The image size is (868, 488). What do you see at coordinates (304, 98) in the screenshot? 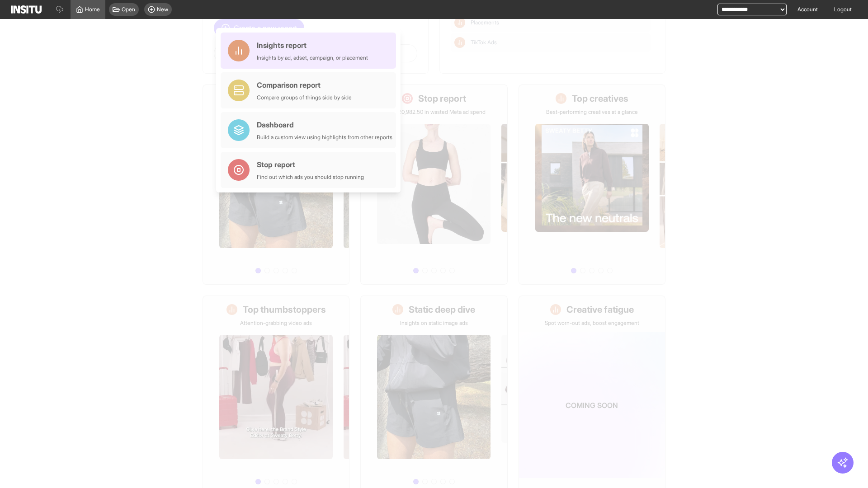
I see `div: Compare groups of things side by side` at bounding box center [304, 98].